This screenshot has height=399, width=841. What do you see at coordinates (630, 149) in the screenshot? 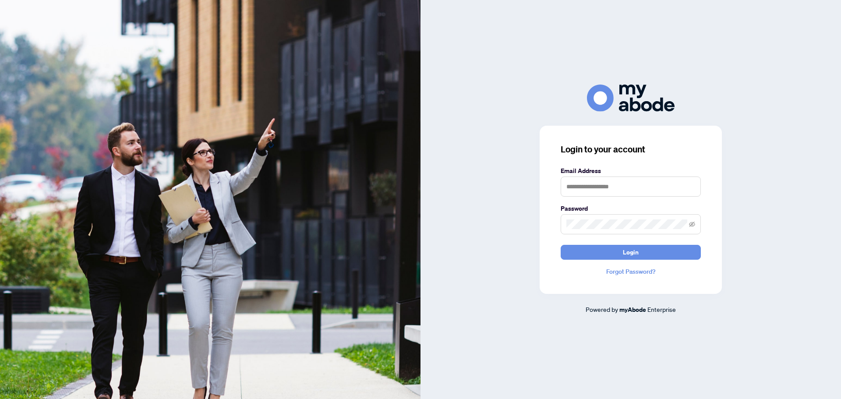
I see `h3: Login to your account` at bounding box center [630, 149].